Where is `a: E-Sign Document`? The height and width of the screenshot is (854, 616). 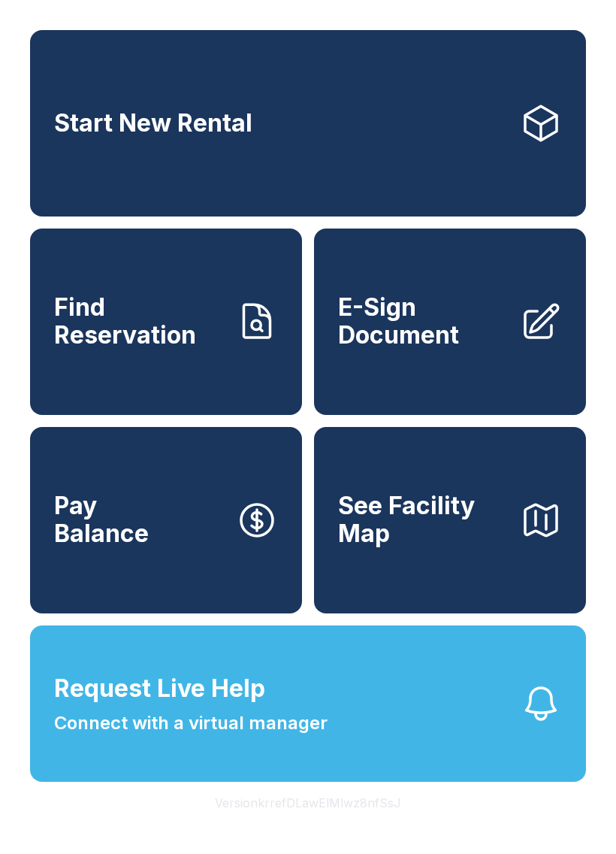 a: E-Sign Document is located at coordinates (450, 322).